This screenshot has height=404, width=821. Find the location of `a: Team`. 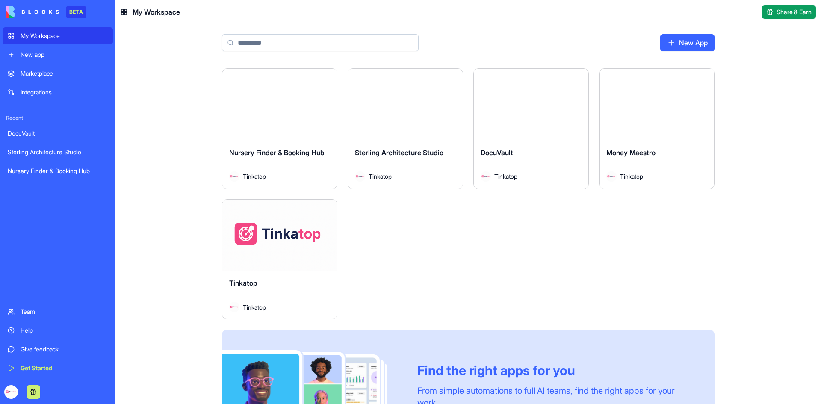

a: Team is located at coordinates (58, 312).